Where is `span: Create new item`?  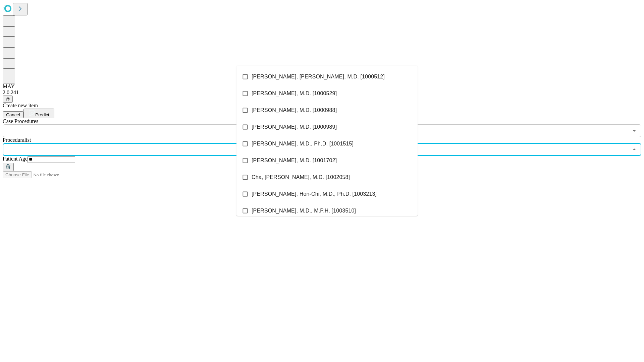
span: Create new item is located at coordinates (20, 105).